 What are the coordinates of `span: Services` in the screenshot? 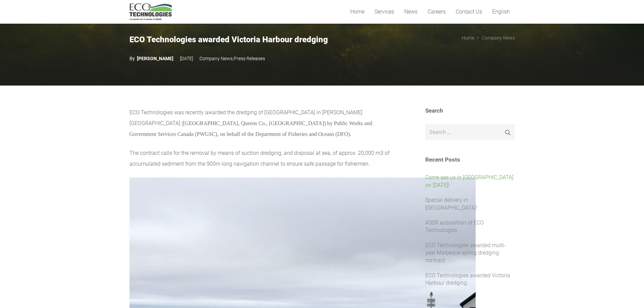 It's located at (385, 12).